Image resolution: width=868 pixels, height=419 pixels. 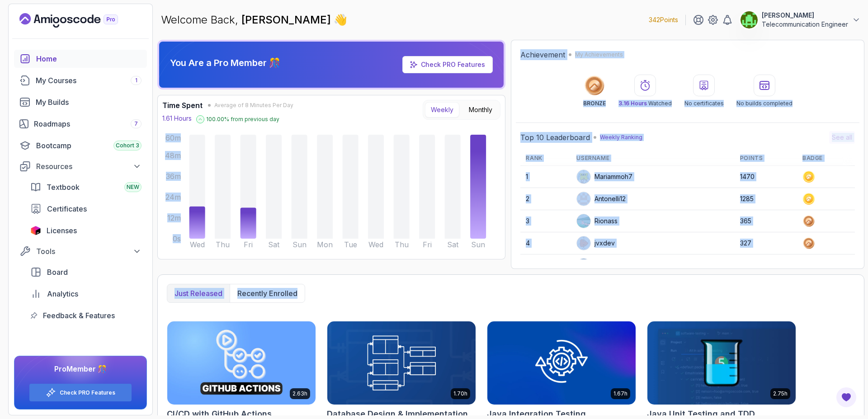 What do you see at coordinates (86, 315) in the screenshot?
I see `a: feedback` at bounding box center [86, 315].